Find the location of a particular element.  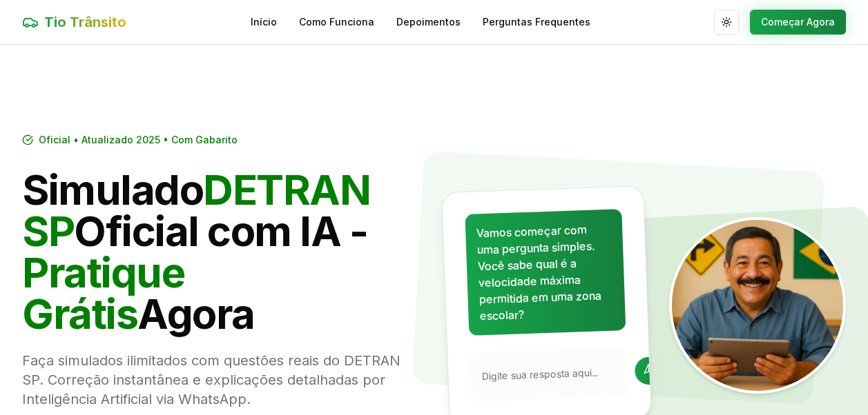

p: Vamos começar com uma pergunta simples. Você sabe qual é a velocidade máxima permitida em uma zon... is located at coordinates (544, 272).